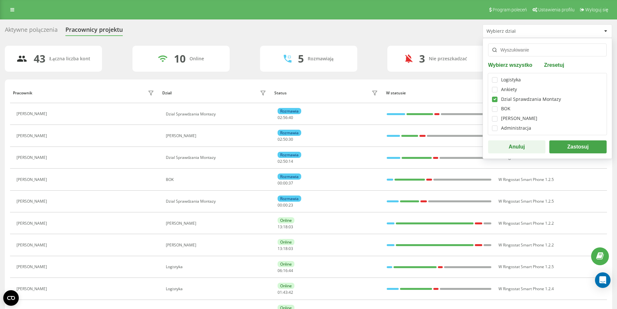 This screenshot has height=309, width=617. Describe the element at coordinates (94, 31) in the screenshot. I see `div: Pracownicy projektu` at that location.